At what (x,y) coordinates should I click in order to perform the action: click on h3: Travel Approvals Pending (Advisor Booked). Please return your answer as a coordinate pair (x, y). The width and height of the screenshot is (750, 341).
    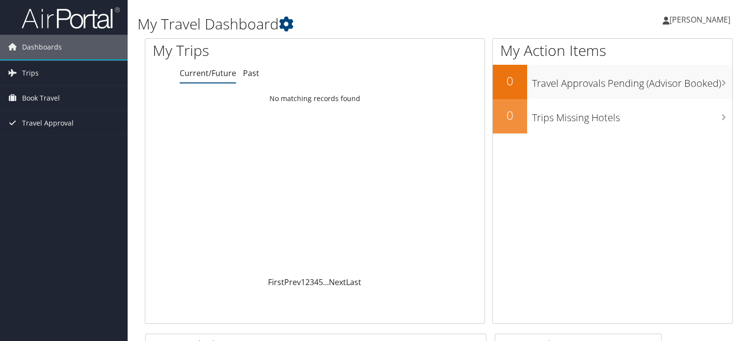
    Looking at the image, I should click on (632, 81).